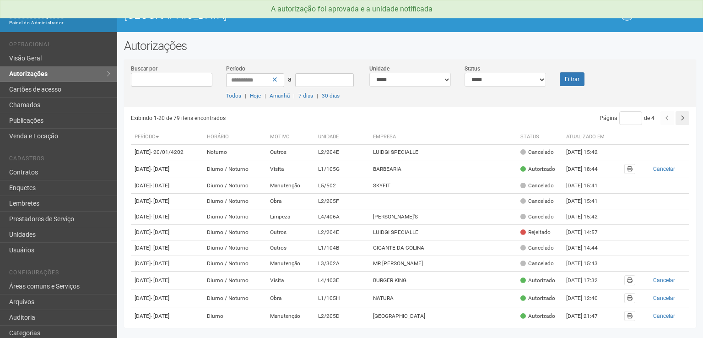  What do you see at coordinates (443, 248) in the screenshot?
I see `td: GIGANTE DA COLINA` at bounding box center [443, 248].